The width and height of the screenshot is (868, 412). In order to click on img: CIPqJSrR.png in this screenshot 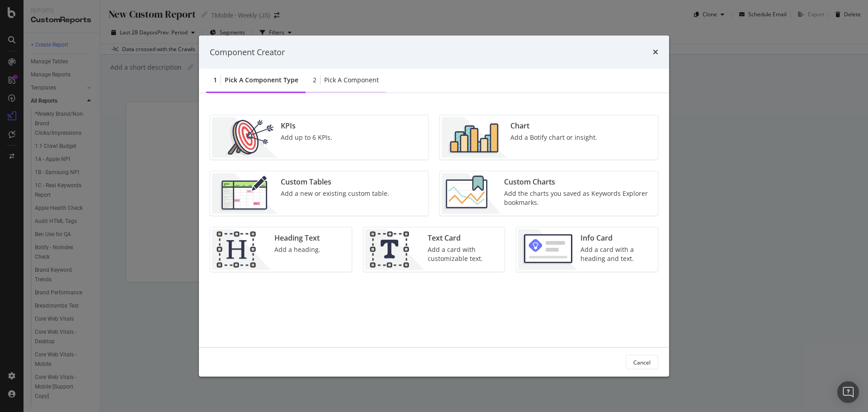, I will do `click(395, 250)`.